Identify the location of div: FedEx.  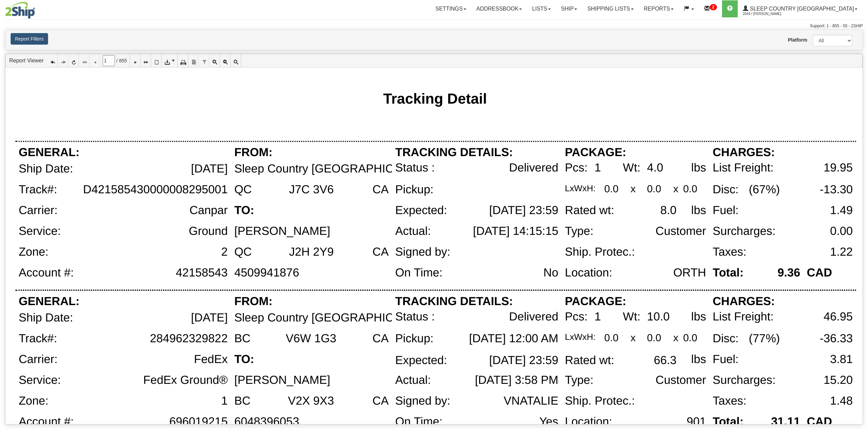
(211, 359).